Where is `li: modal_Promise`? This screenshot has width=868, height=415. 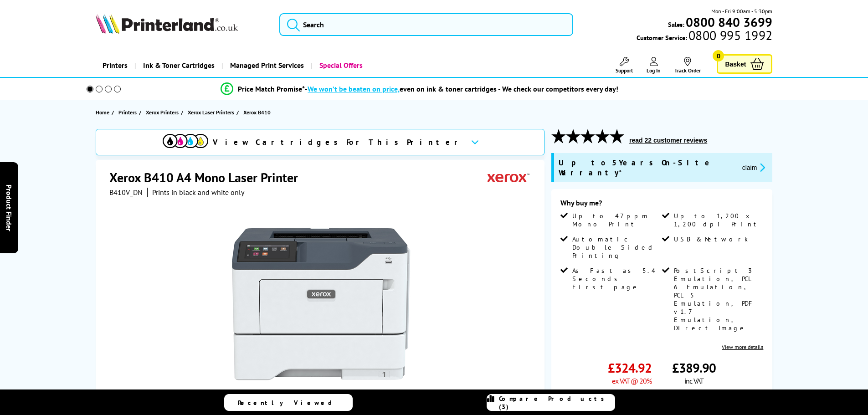
li: modal_Promise is located at coordinates (420, 89).